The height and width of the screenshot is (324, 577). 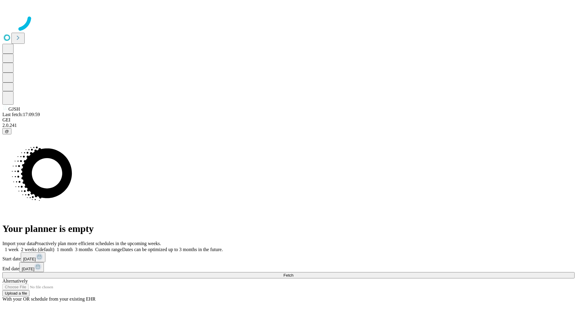 What do you see at coordinates (288, 275) in the screenshot?
I see `button: Fetch` at bounding box center [288, 275].